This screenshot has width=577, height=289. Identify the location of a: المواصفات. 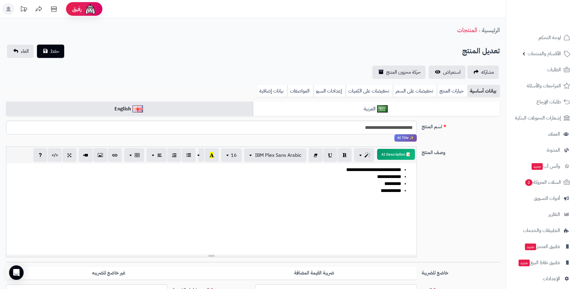
(300, 91).